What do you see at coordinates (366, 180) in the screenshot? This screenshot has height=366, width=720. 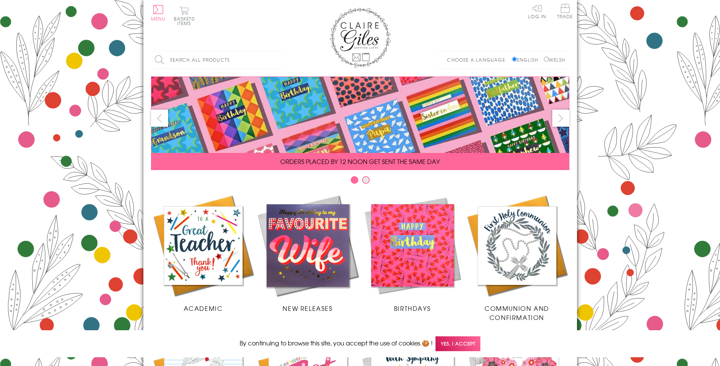 I see `button: Carousel Page 2` at bounding box center [366, 180].